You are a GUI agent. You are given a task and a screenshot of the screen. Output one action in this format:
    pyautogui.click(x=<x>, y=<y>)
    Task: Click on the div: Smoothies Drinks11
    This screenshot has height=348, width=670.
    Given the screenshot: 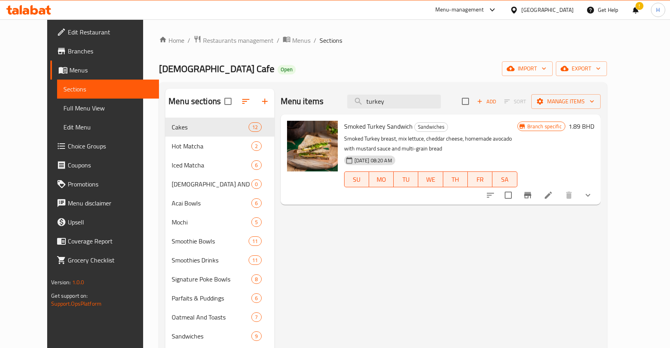 What is the action you would take?
    pyautogui.click(x=219, y=260)
    